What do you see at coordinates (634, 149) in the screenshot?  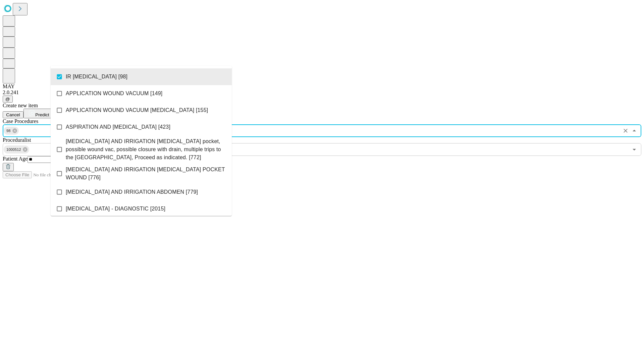 I see `button: Open` at bounding box center [634, 149].